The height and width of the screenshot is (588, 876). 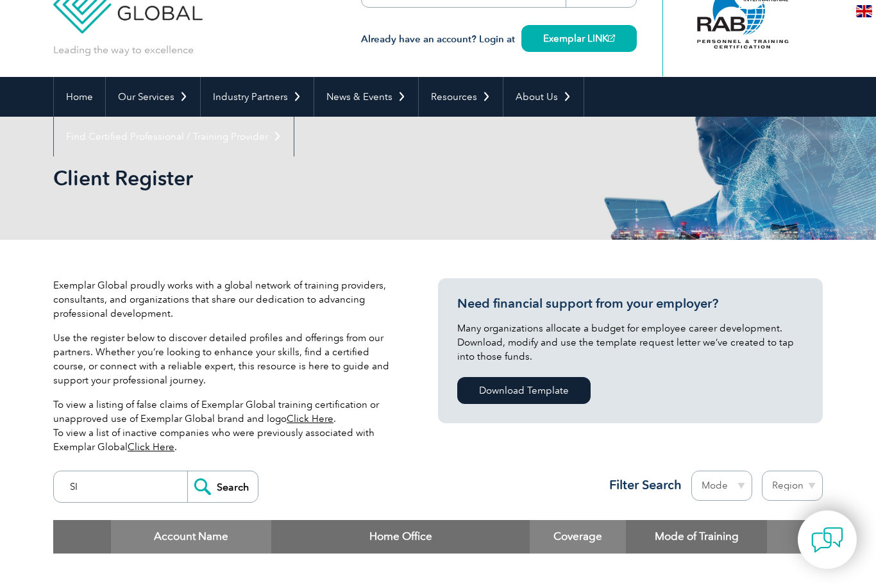 I want to click on p: Exemplar Global proudly works with a global network of training providers, consultants, and organ..., so click(x=226, y=300).